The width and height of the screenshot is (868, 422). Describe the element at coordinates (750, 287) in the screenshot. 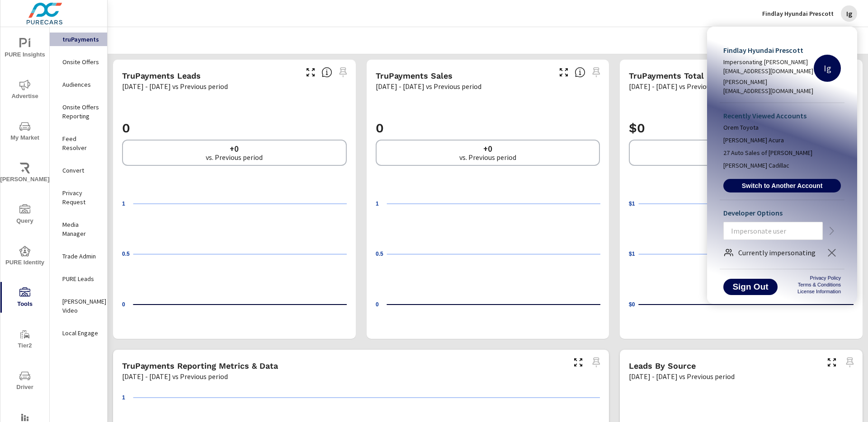

I see `button: Sign Out` at that location.